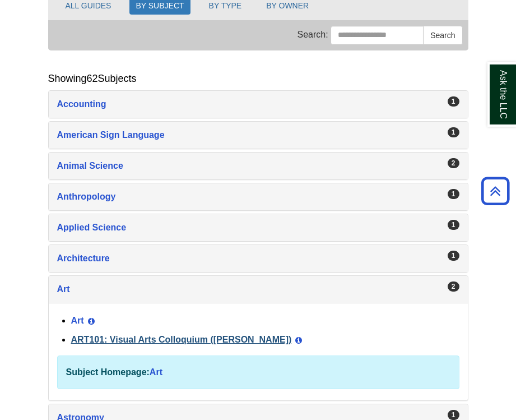  Describe the element at coordinates (313, 34) in the screenshot. I see `span: Search:` at that location.